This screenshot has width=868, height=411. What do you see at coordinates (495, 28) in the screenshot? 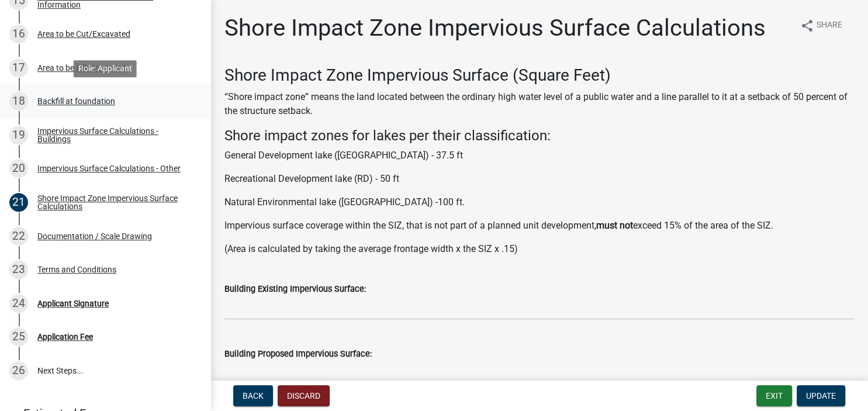
I see `h1: Shore Impact Zone Impervious Surface Calculations` at bounding box center [495, 28].